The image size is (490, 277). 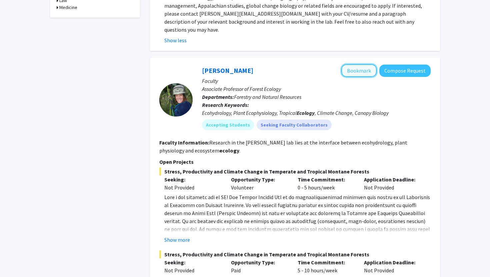 What do you see at coordinates (405, 71) in the screenshot?
I see `button: Compose Request to Sybil Gotsch` at bounding box center [405, 71].